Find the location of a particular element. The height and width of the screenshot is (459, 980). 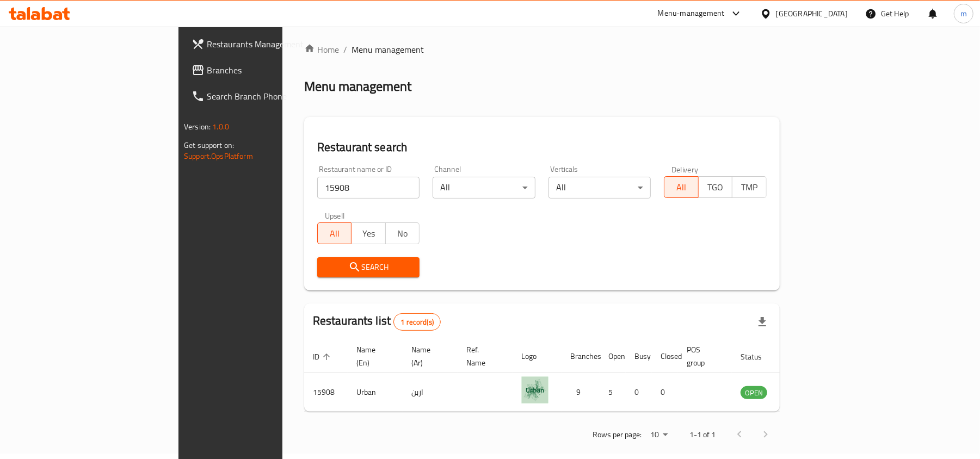

th: Logo is located at coordinates (537, 356).